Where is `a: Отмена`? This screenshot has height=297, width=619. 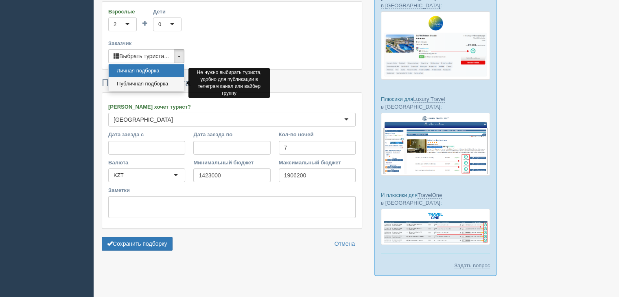 a: Отмена is located at coordinates (344, 244).